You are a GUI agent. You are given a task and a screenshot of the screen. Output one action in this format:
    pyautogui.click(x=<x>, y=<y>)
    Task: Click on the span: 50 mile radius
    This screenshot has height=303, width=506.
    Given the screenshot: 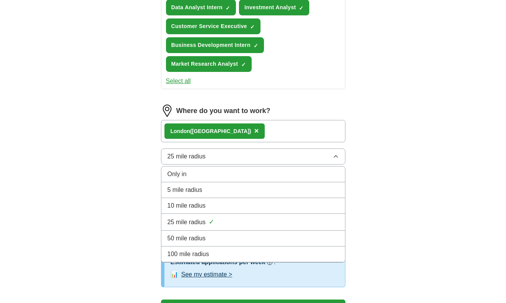 What is the action you would take?
    pyautogui.click(x=187, y=238)
    